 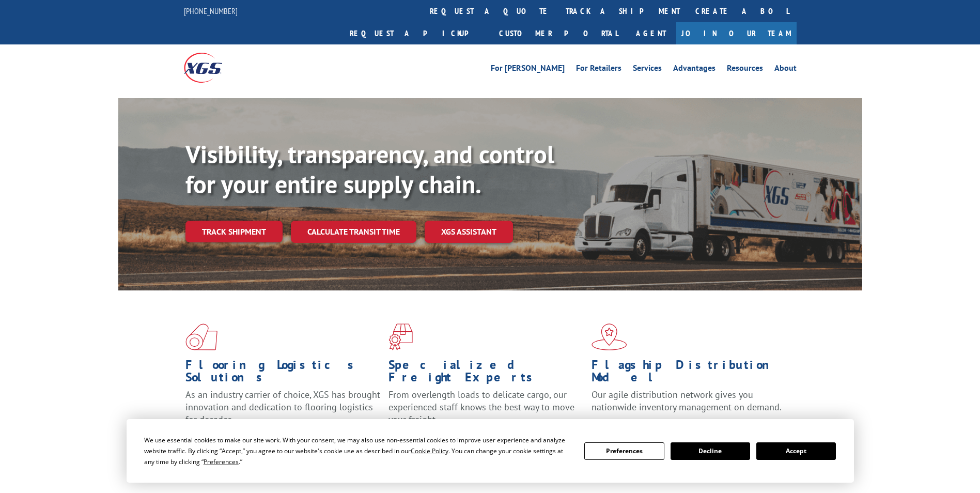 What do you see at coordinates (469, 232) in the screenshot?
I see `a: XGS ASSISTANT` at bounding box center [469, 232].